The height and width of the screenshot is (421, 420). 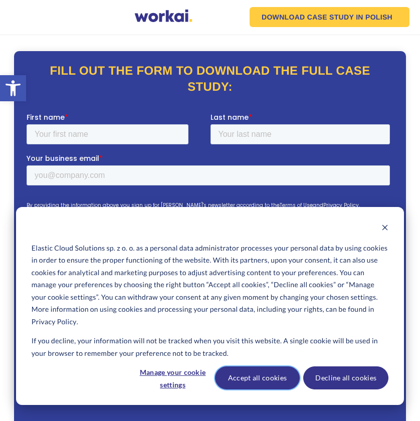 I want to click on input: email messages, so click(x=6, y=136).